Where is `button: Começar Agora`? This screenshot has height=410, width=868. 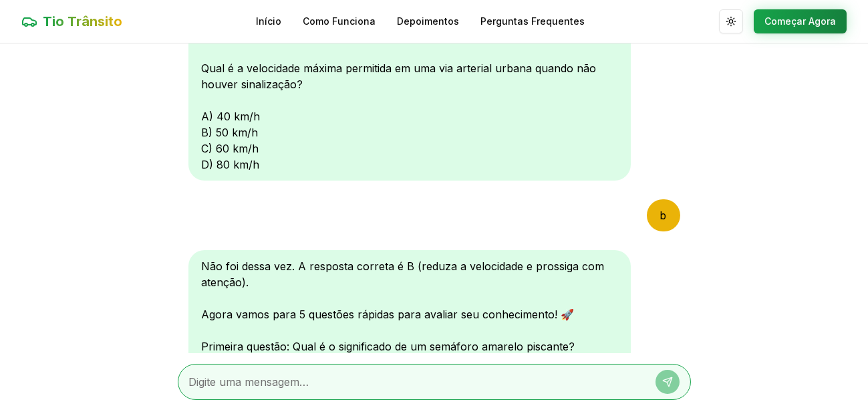
button: Começar Agora is located at coordinates (800, 22).